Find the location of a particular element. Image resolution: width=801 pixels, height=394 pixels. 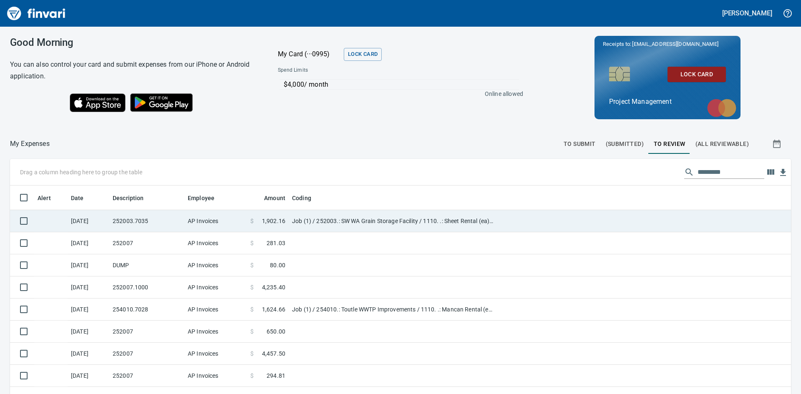

h3: Good Morning is located at coordinates (133, 43).